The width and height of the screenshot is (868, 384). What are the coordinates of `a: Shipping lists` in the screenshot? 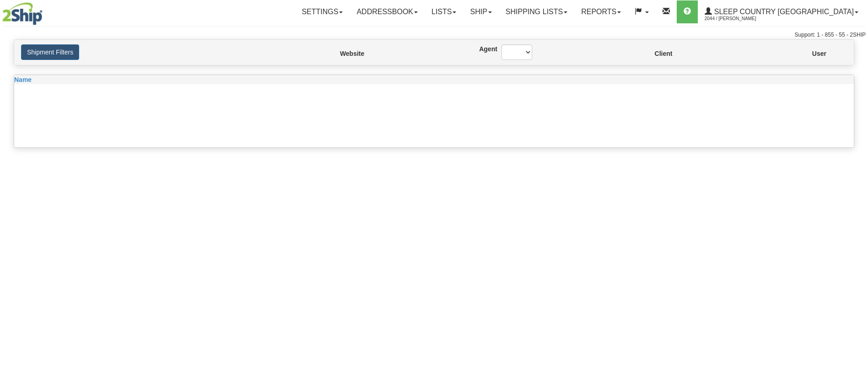 It's located at (536, 12).